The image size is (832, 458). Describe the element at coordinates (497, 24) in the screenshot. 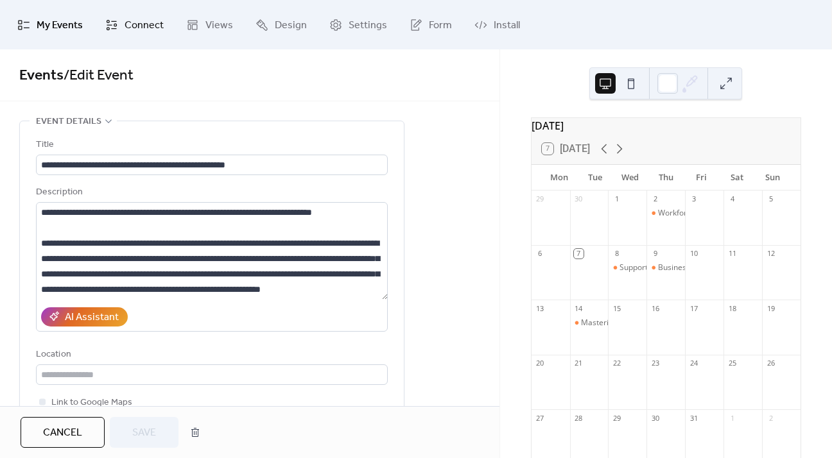

I see `a: Install` at that location.